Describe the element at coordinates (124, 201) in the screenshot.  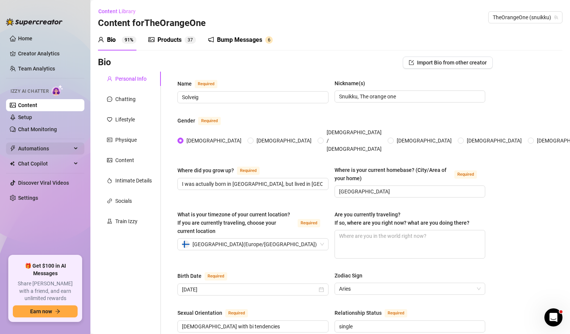
I see `div: Socials` at that location.